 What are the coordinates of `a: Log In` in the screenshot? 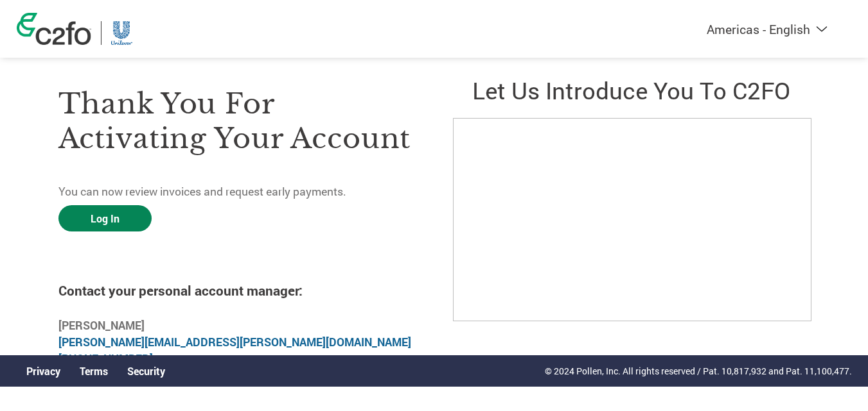 It's located at (104, 218).